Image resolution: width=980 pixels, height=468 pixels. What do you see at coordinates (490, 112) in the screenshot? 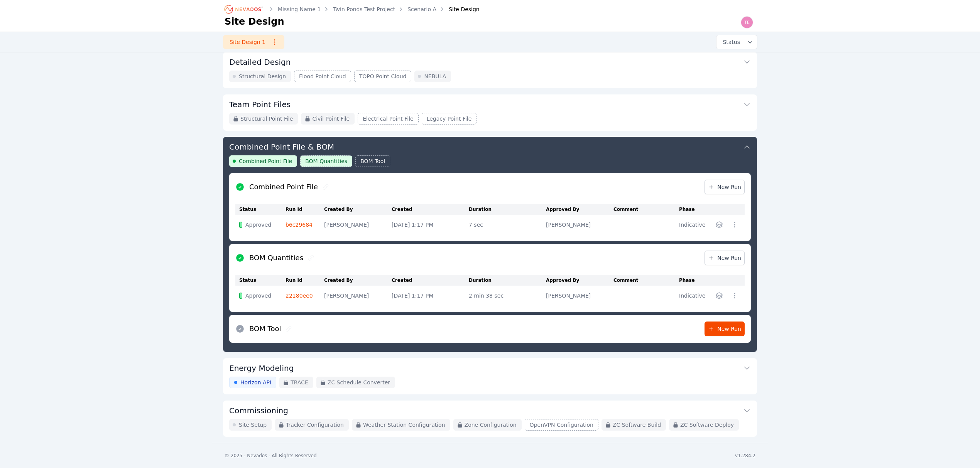
I see `div: Team Point FilesStructural Point FileCivil Point FileElectrical Point FileLegacy Point File` at bounding box center [490, 112].